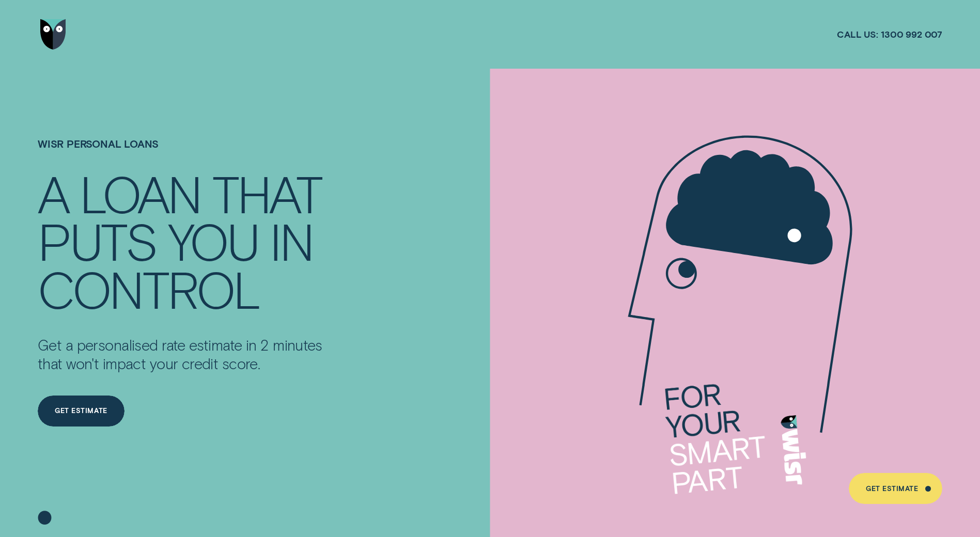  I want to click on span: Call us:, so click(857, 34).